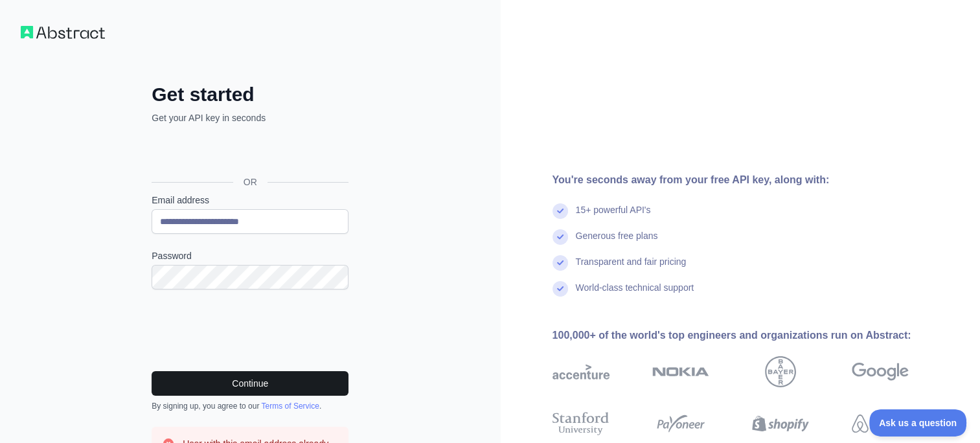 This screenshot has height=443, width=980. I want to click on img: Workflow, so click(63, 32).